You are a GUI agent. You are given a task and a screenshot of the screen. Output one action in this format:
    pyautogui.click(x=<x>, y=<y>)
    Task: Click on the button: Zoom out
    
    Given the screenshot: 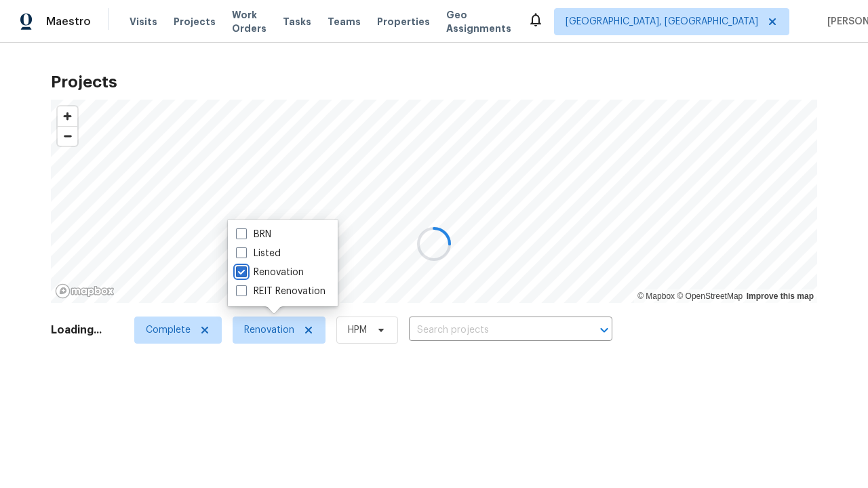 What is the action you would take?
    pyautogui.click(x=67, y=136)
    